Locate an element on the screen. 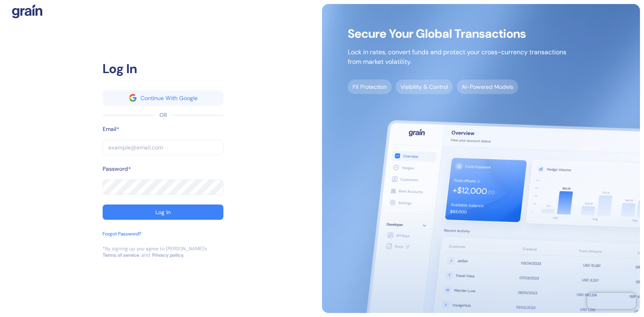 This screenshot has height=317, width=644. span: Secure Your Global Transactions is located at coordinates (457, 34).